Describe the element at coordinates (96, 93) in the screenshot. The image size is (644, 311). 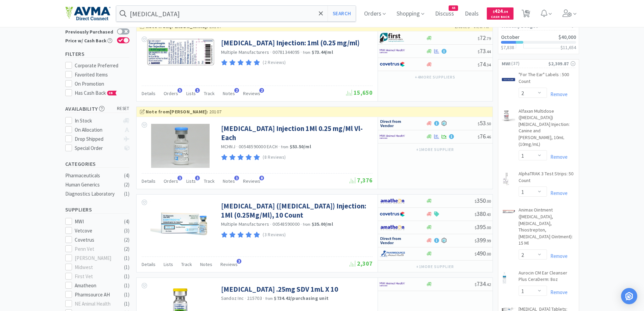
I see `span: Has Cash Back` at that location.